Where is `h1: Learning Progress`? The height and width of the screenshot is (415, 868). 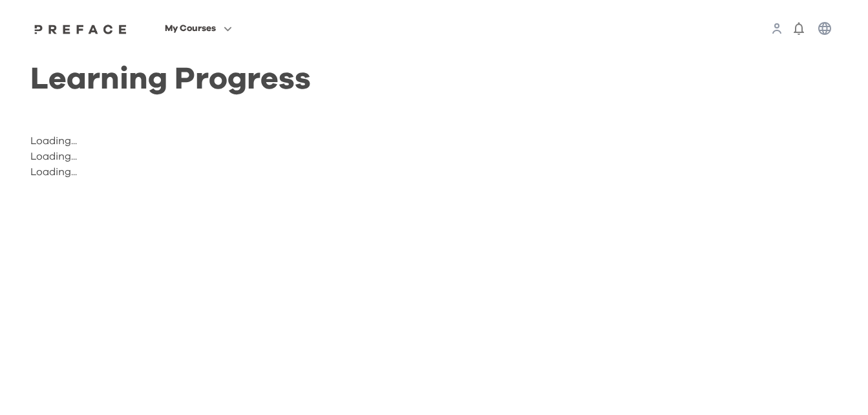
h1: Learning Progress is located at coordinates (293, 80).